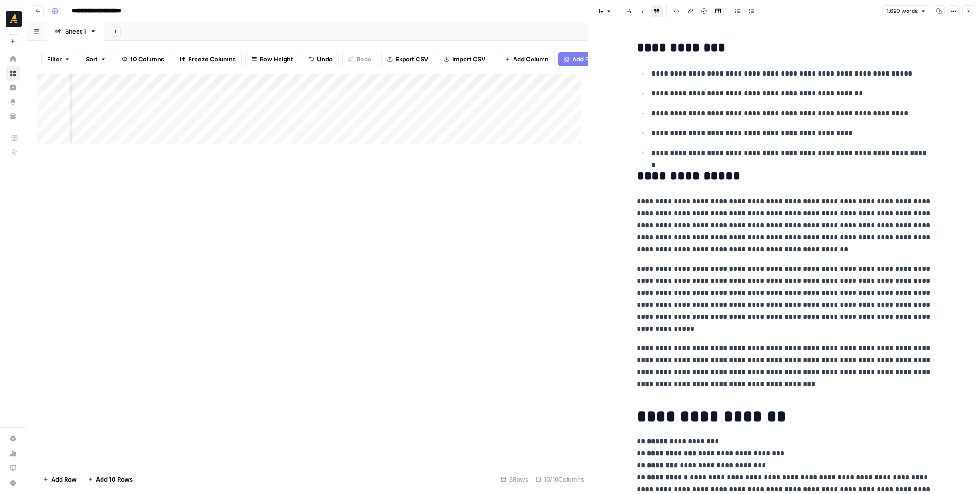 This screenshot has height=494, width=980. What do you see at coordinates (143, 59) in the screenshot?
I see `button: 10 Columns` at bounding box center [143, 59].